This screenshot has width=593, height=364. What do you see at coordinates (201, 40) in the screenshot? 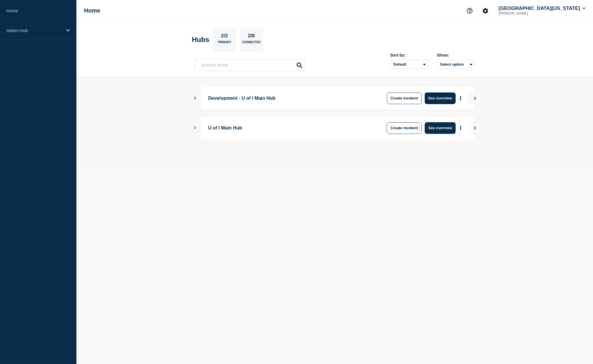
I see `h2: Hubs` at bounding box center [201, 40].